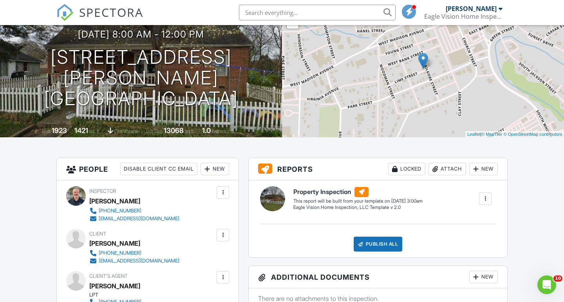 The image size is (564, 302). I want to click on div: LPT, so click(137, 295).